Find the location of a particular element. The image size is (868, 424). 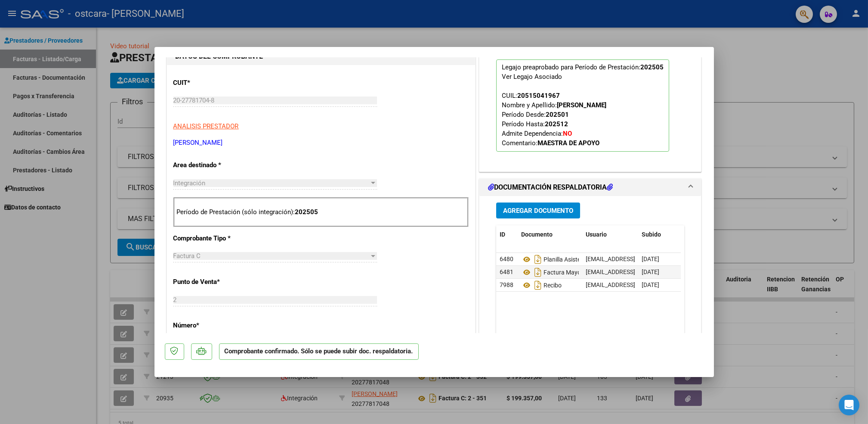

span: Comentario: is located at coordinates (551, 143).